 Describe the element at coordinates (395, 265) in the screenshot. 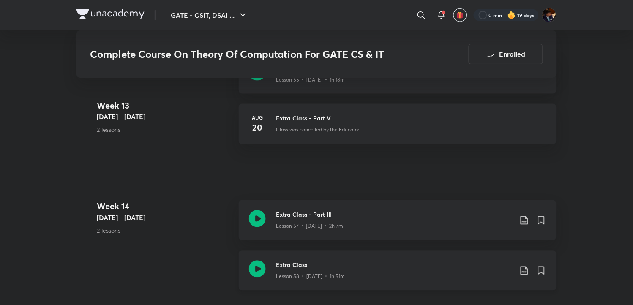

I see `h3: Extra Class` at that location.